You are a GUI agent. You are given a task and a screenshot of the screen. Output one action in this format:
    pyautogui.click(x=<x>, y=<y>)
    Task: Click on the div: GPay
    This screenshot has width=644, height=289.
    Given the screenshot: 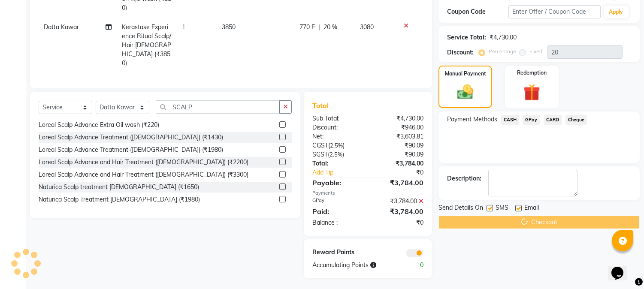 What is the action you would take?
    pyautogui.click(x=337, y=201)
    